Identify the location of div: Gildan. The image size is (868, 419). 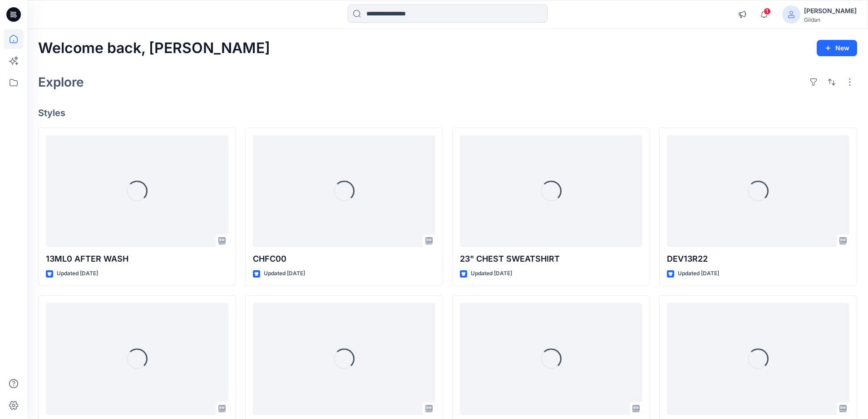
(830, 19).